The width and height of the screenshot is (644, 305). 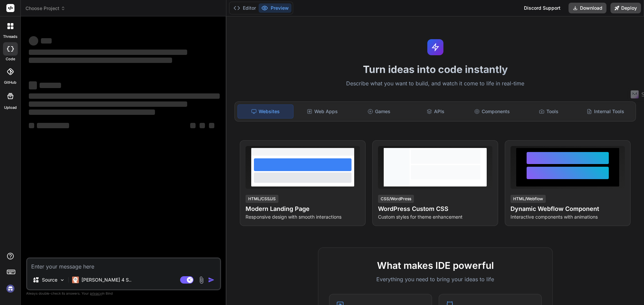 I want to click on button: Deploy, so click(x=626, y=8).